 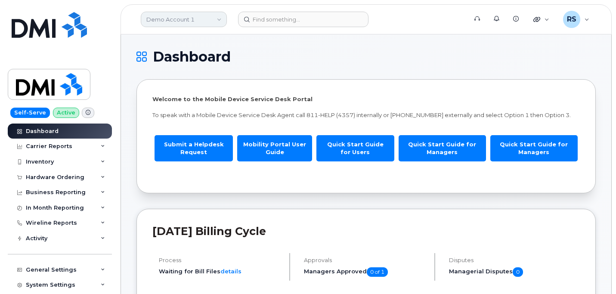 What do you see at coordinates (220, 271) in the screenshot?
I see `li: Waiting for Bill Files` at bounding box center [220, 271].